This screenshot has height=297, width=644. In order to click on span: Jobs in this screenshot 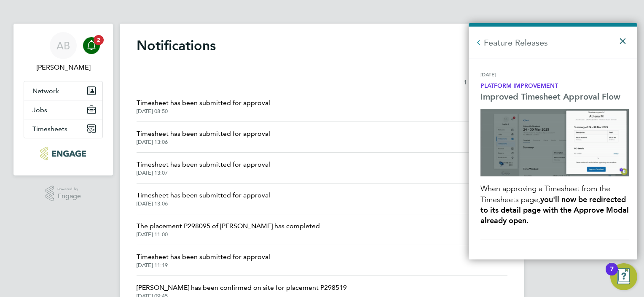, I will do `click(40, 110)`.